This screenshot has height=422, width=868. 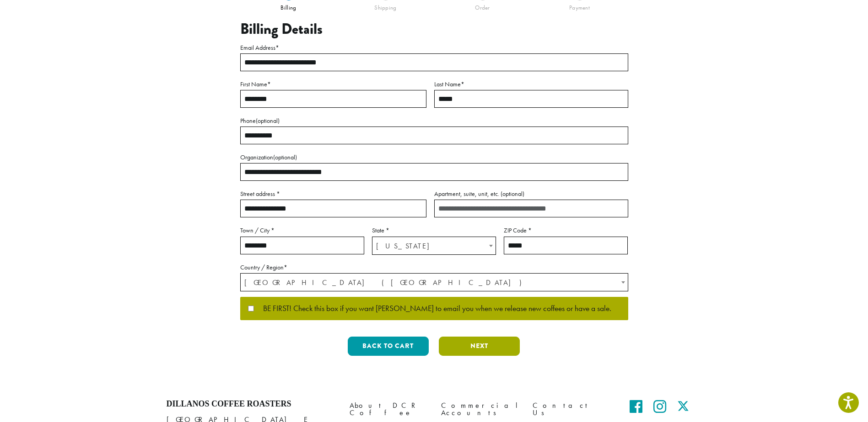 What do you see at coordinates (434, 282) in the screenshot?
I see `span: Country / Region` at bounding box center [434, 282].